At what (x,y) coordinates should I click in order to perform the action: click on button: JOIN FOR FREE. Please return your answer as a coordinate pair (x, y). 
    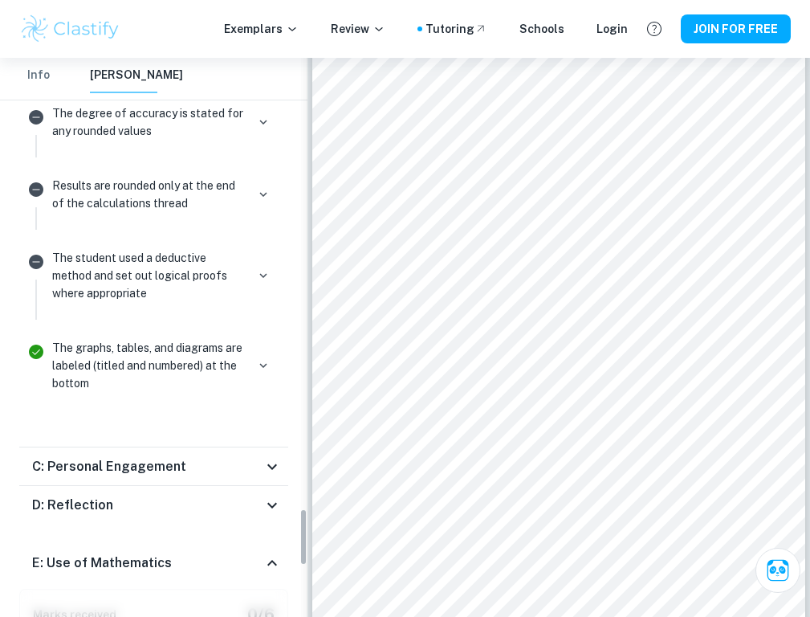
    Looking at the image, I should click on (735, 29).